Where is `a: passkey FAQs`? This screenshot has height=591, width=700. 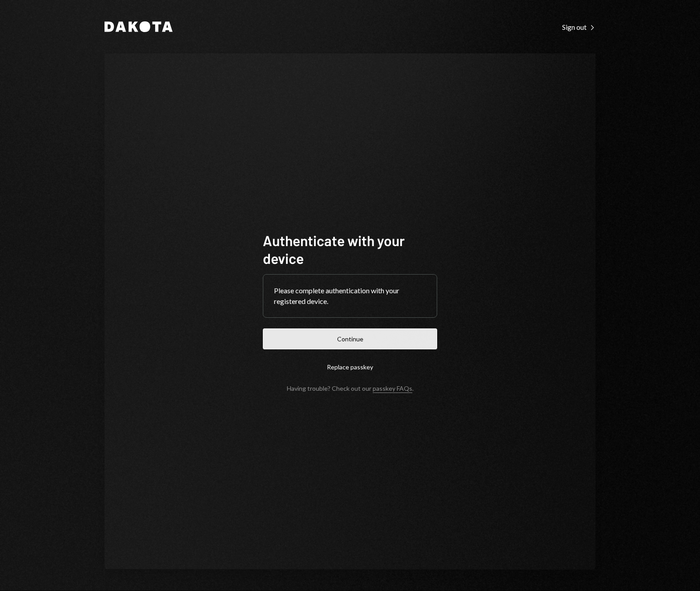
a: passkey FAQs is located at coordinates (392, 389).